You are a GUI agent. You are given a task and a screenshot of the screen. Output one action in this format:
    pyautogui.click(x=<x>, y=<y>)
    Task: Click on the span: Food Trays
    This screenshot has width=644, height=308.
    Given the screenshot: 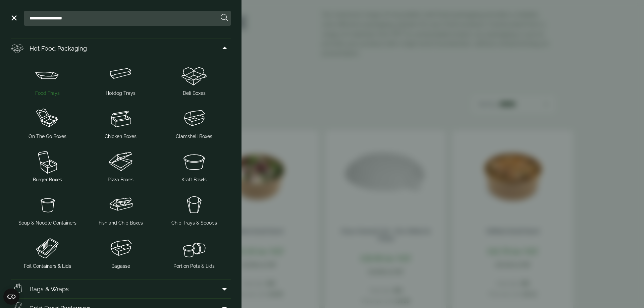 What is the action you would take?
    pyautogui.click(x=47, y=93)
    